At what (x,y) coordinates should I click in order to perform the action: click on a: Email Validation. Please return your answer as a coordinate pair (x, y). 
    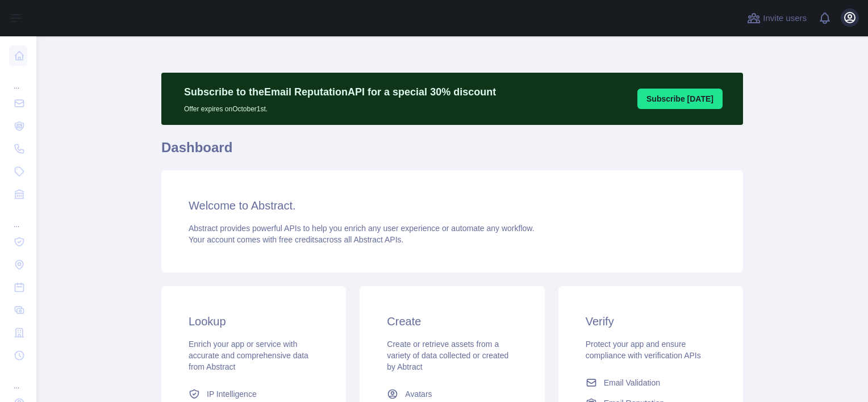
    Looking at the image, I should click on (650, 383).